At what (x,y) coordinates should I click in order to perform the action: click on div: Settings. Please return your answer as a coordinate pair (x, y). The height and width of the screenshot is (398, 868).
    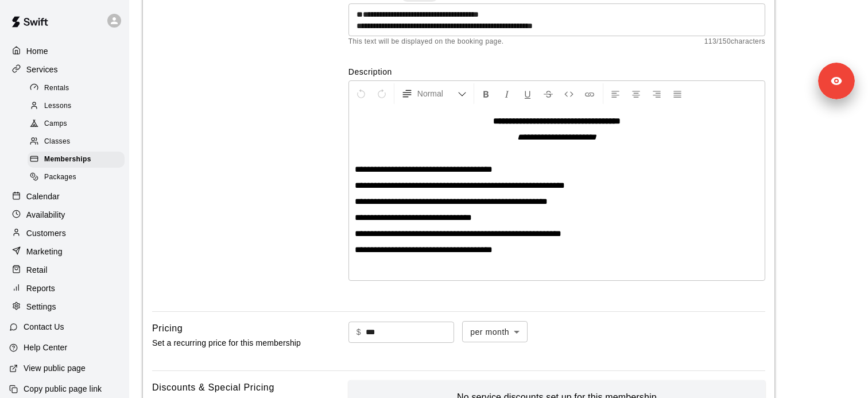
    Looking at the image, I should click on (64, 307).